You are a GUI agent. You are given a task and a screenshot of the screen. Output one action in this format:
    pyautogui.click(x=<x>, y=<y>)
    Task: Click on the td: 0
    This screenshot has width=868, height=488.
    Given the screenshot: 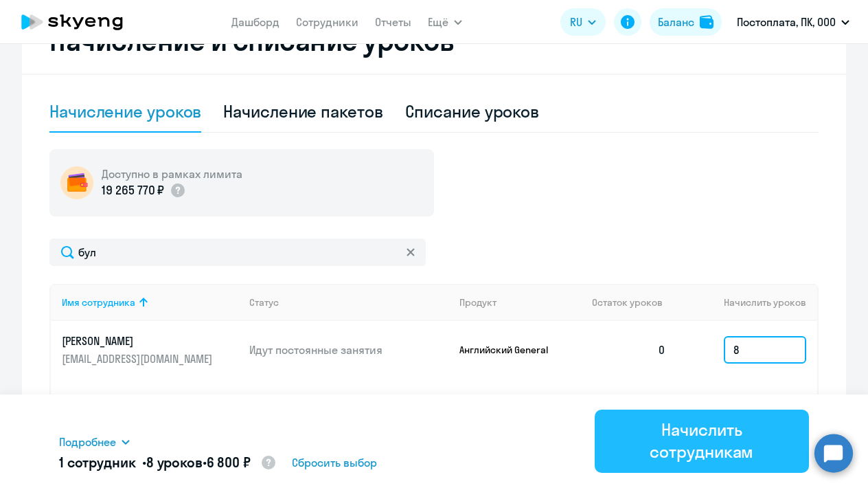 What is the action you would take?
    pyautogui.click(x=629, y=350)
    